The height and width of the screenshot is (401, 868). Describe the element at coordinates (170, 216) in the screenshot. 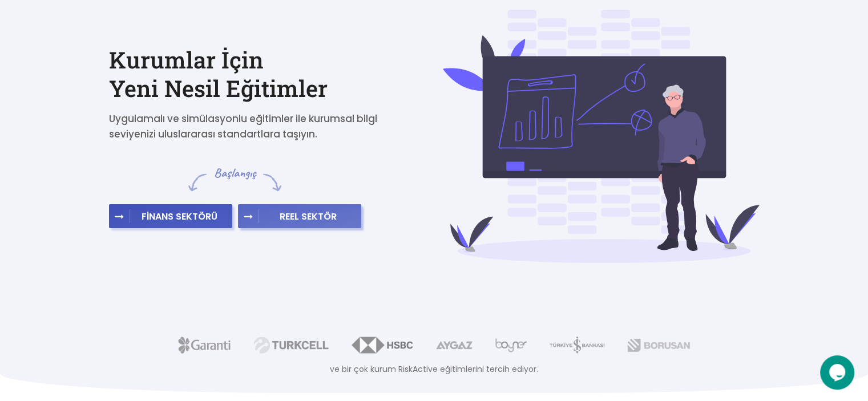

I see `button: FİNANS SEKTÖRÜ` at that location.